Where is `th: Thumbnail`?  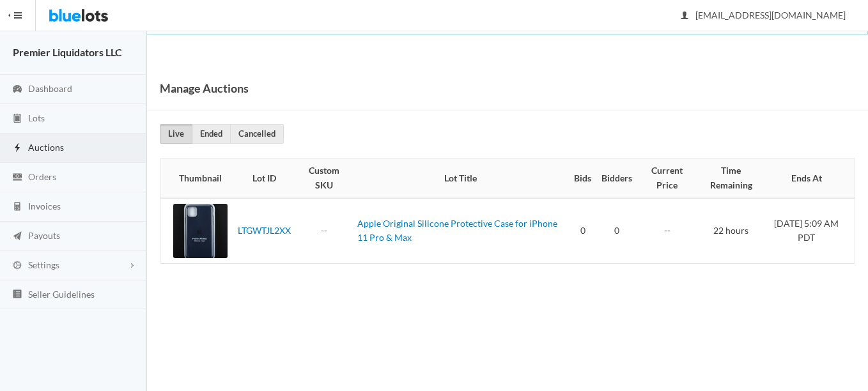 th: Thumbnail is located at coordinates (197, 178).